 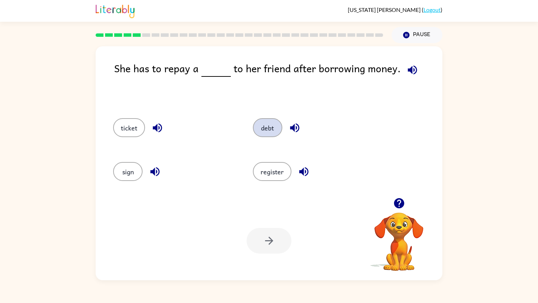 What do you see at coordinates (399, 236) in the screenshot?
I see `video: Your browser must support playing .mp4 files to use Literably. Please try using another browser.` at bounding box center [399, 236].